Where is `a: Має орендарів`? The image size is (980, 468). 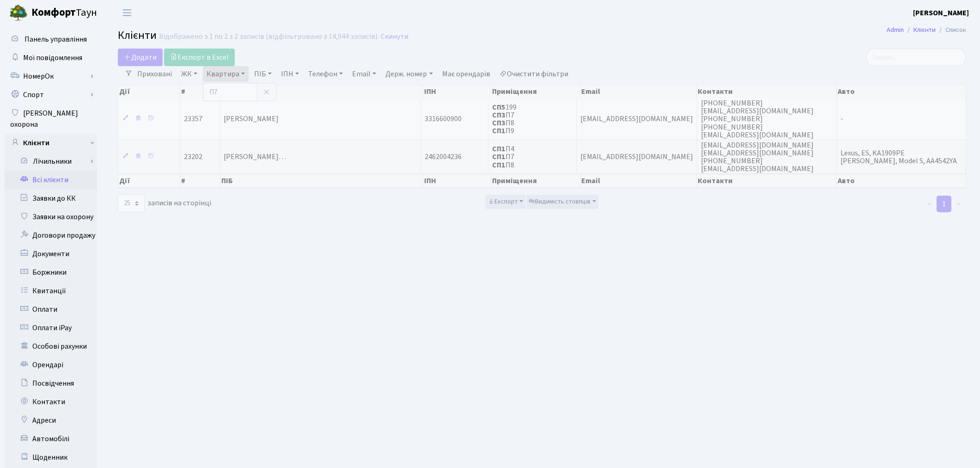 a: Має орендарів is located at coordinates (466, 74).